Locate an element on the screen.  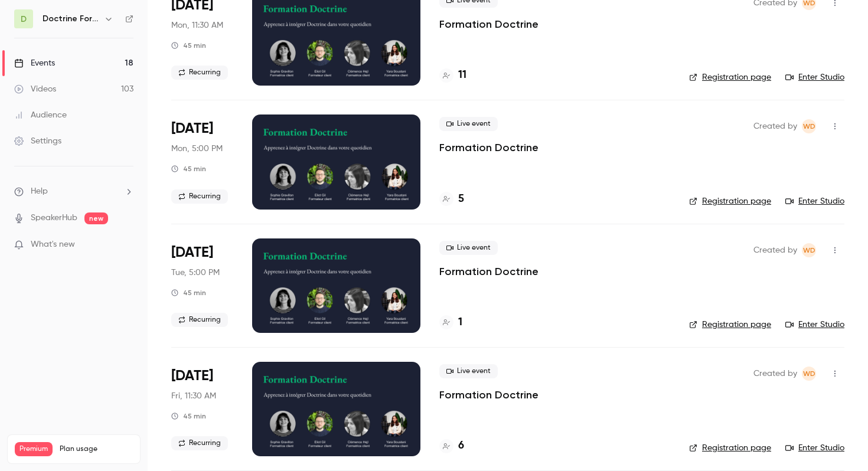
div: Events is located at coordinates (35, 64).